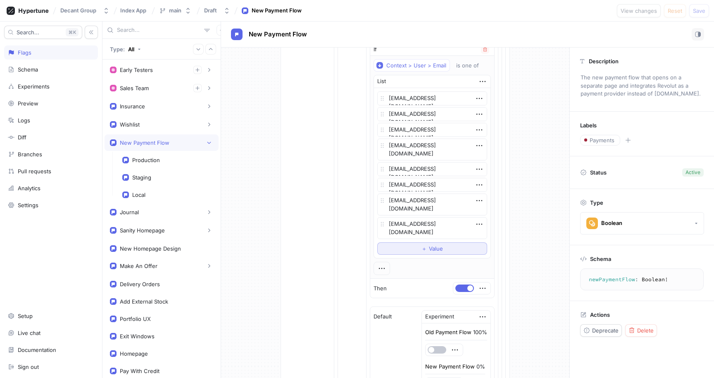  What do you see at coordinates (450, 366) in the screenshot?
I see `p: New Payment Flow` at bounding box center [450, 366].